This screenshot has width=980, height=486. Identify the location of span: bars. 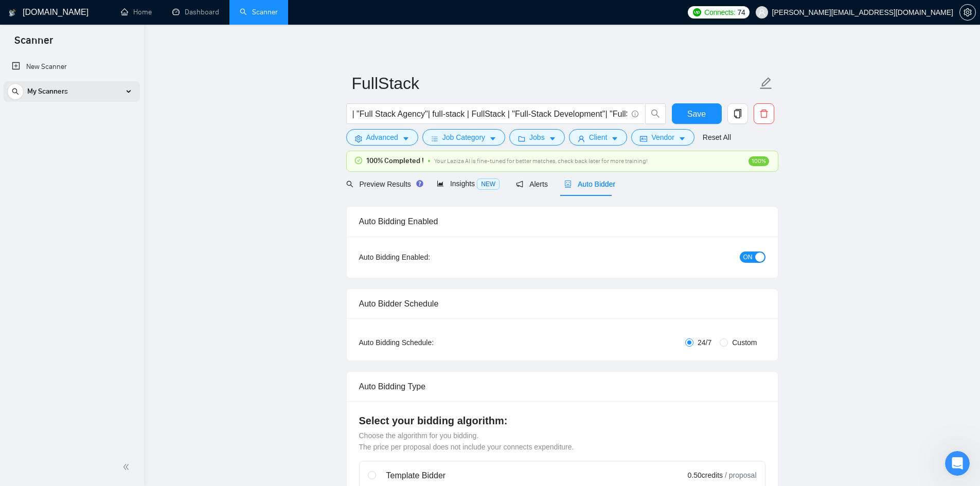
(435, 138).